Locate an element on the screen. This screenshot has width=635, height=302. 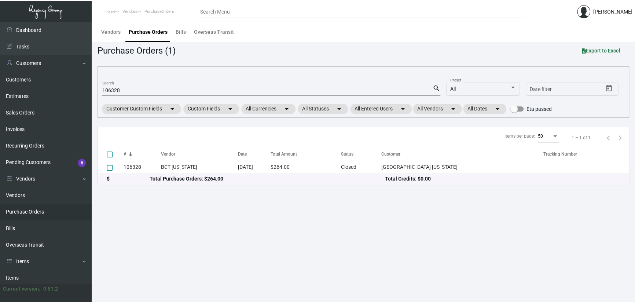
div: Bills is located at coordinates (181, 32).